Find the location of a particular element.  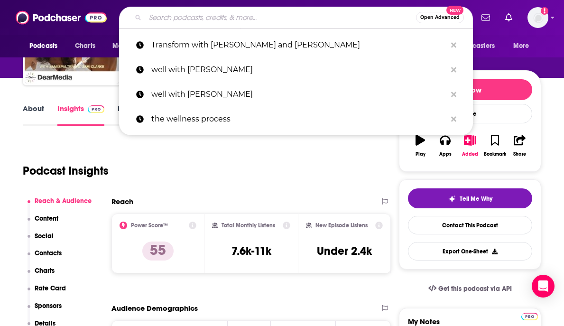

p: the wellness process is located at coordinates (299, 119).